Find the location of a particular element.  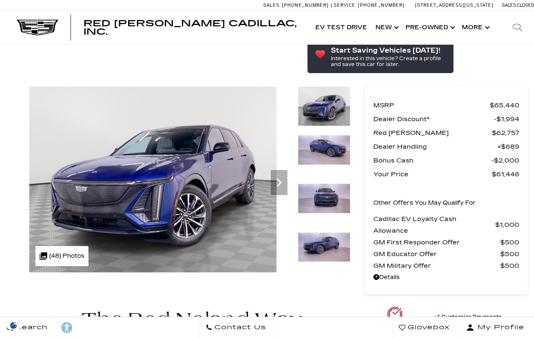

span: Dealer Handling is located at coordinates (435, 147).